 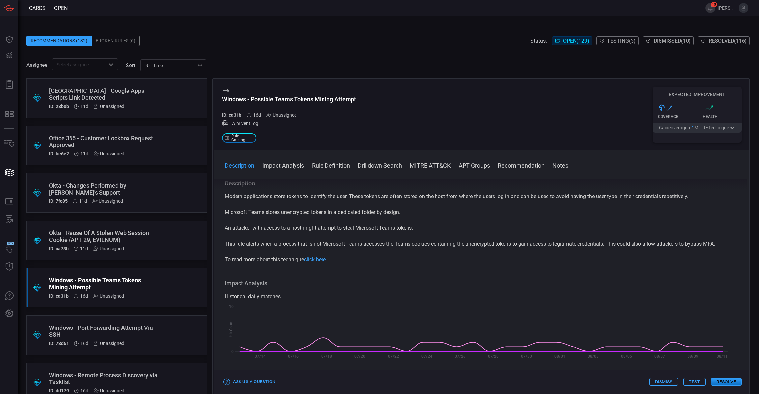 I want to click on button: Open(129), so click(x=572, y=41).